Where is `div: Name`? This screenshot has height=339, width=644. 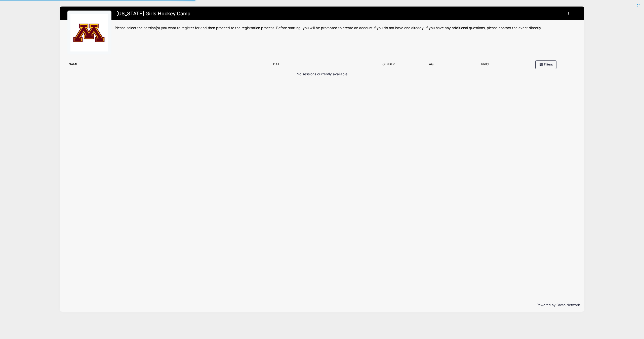
div: Name is located at coordinates (168, 65).